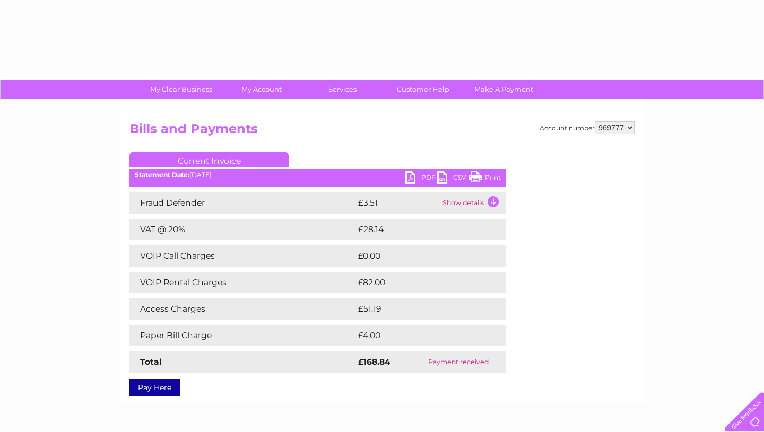  I want to click on td: VOIP Rental Charges, so click(242, 283).